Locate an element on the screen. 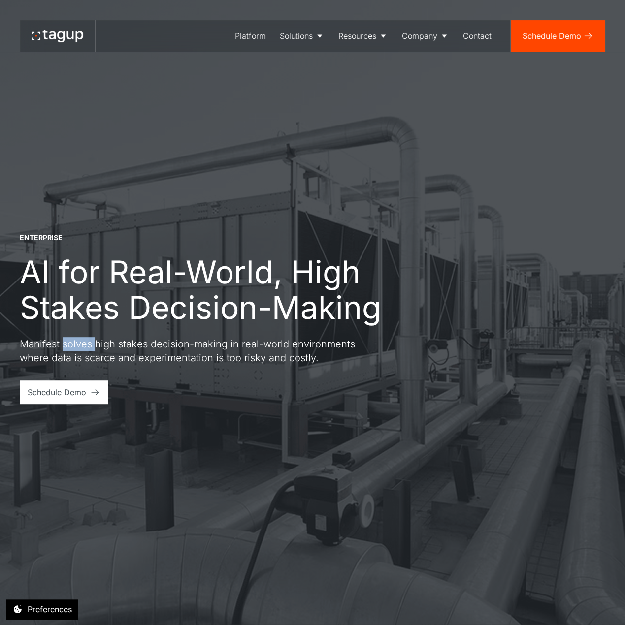  a: Solutions is located at coordinates (302, 36).